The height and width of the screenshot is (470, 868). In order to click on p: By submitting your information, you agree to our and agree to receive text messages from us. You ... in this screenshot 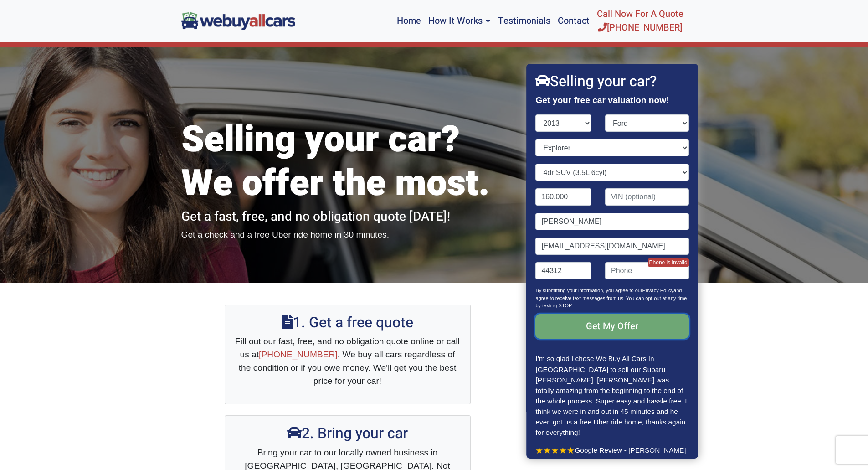, I will do `click(612, 300)`.